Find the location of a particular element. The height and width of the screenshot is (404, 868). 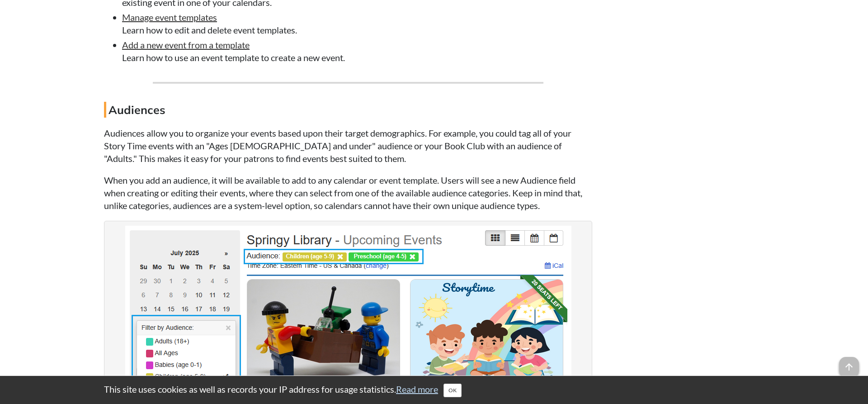

a: arrow_upward is located at coordinates (849, 363).